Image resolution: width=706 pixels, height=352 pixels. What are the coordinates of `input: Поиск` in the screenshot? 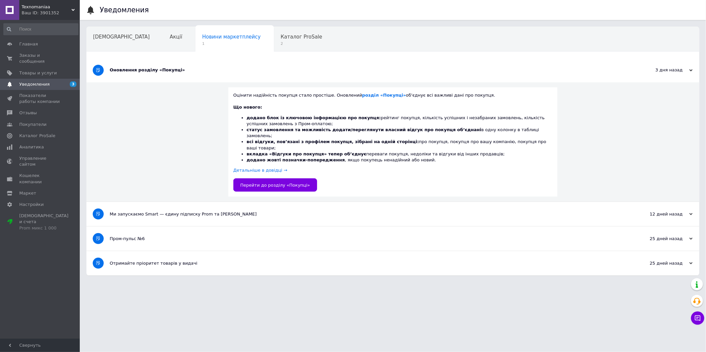 It's located at (41, 29).